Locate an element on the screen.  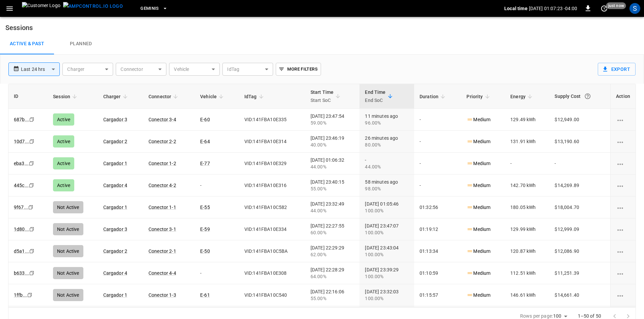
a: E-64 is located at coordinates (205, 142).